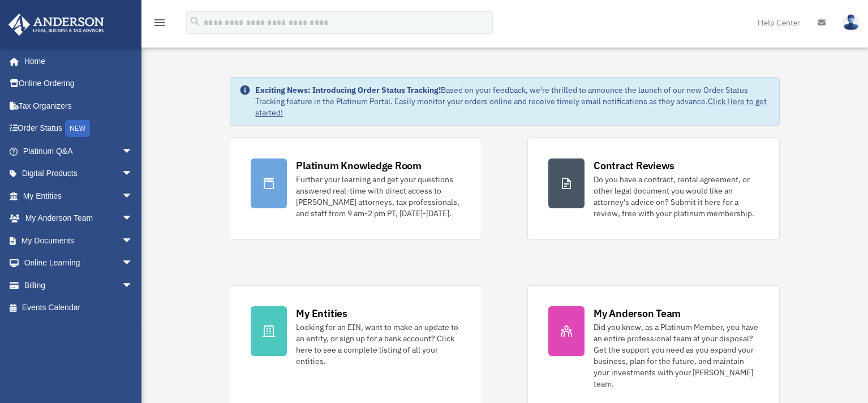  What do you see at coordinates (321, 313) in the screenshot?
I see `div: My Entities` at bounding box center [321, 313].